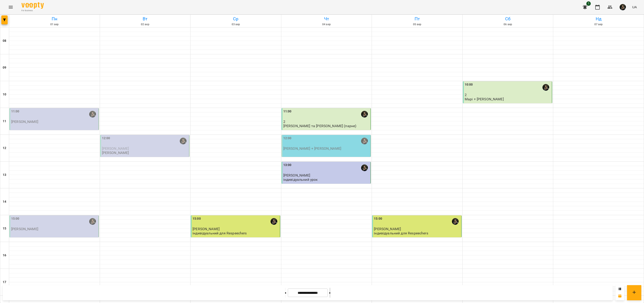  What do you see at coordinates (55, 24) in the screenshot?
I see `h6: 01 вер` at bounding box center [55, 24].